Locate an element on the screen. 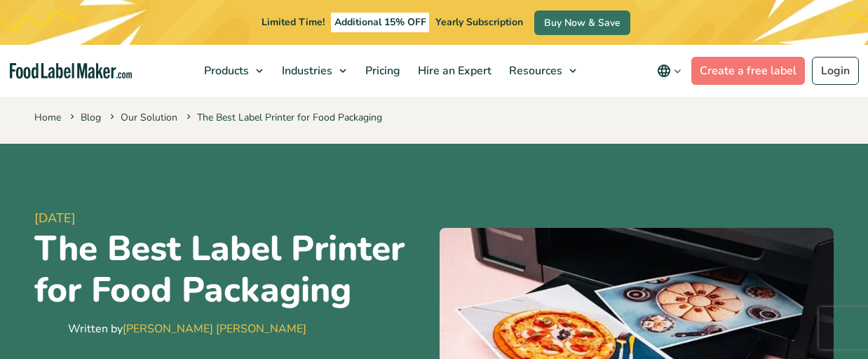 The width and height of the screenshot is (868, 359). span: Hire an Expert is located at coordinates (453, 70).